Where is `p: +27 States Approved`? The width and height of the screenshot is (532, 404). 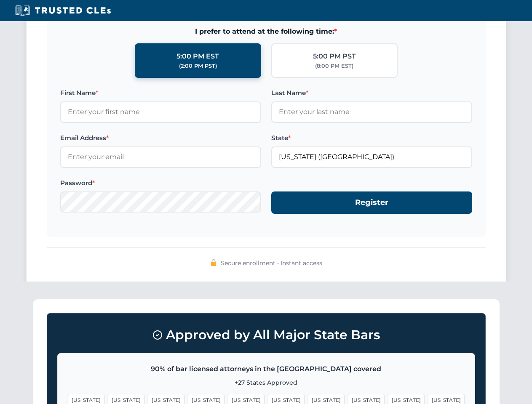 p: +27 States Approved is located at coordinates (266, 382).